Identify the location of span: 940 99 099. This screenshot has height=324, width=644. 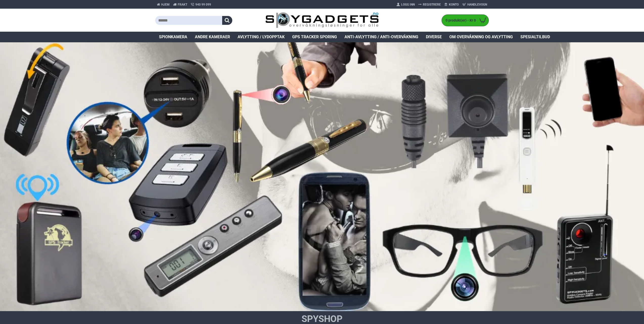
(203, 4).